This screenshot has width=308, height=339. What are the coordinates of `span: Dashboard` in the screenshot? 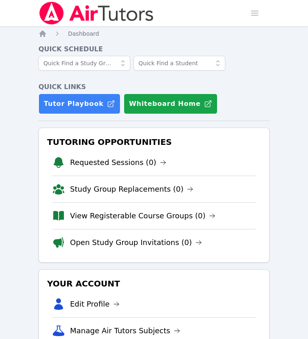 It's located at (84, 34).